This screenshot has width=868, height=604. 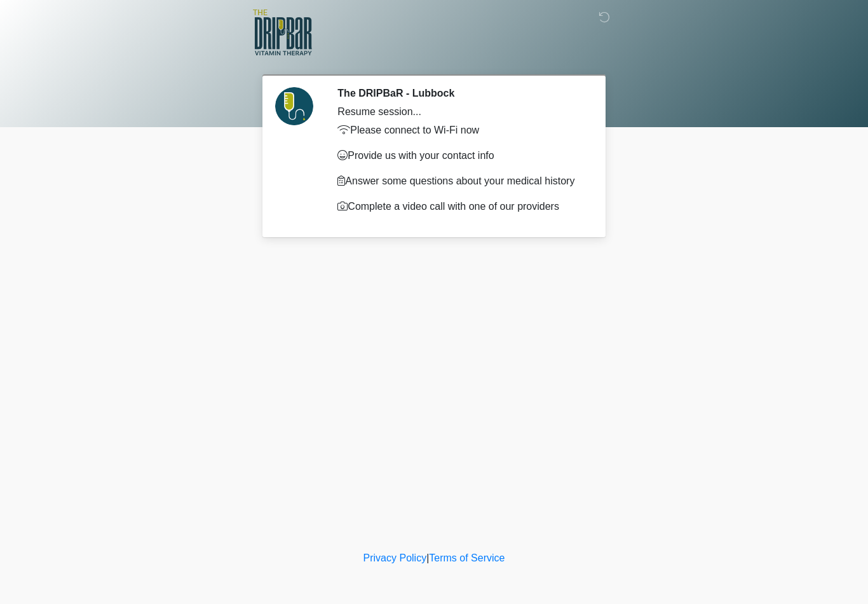 I want to click on img: Agent Avatar, so click(x=294, y=106).